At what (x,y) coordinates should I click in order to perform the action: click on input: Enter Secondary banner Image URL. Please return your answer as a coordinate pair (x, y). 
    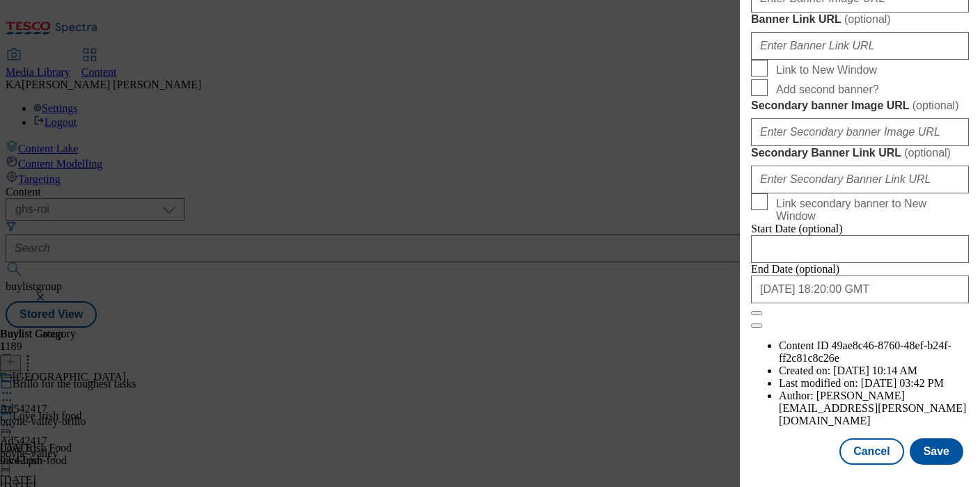
    Looking at the image, I should click on (860, 132).